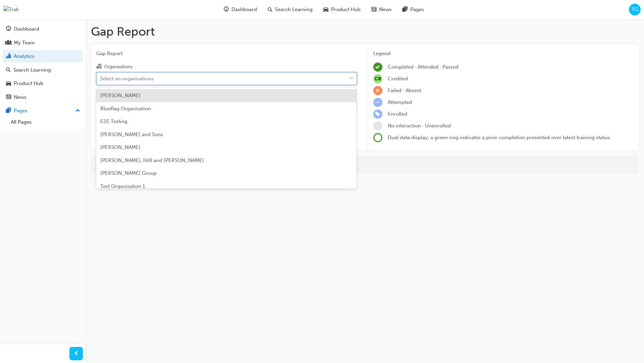 This screenshot has width=644, height=363. Describe the element at coordinates (43, 63) in the screenshot. I see `button: DashboardMy TeamAnalyticsSearch LearningProduct HubNews` at that location.